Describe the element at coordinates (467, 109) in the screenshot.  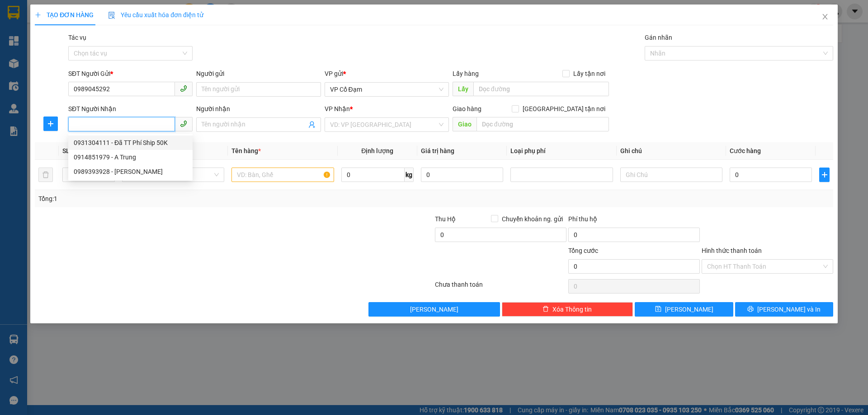
I see `span: Giao hàng` at that location.